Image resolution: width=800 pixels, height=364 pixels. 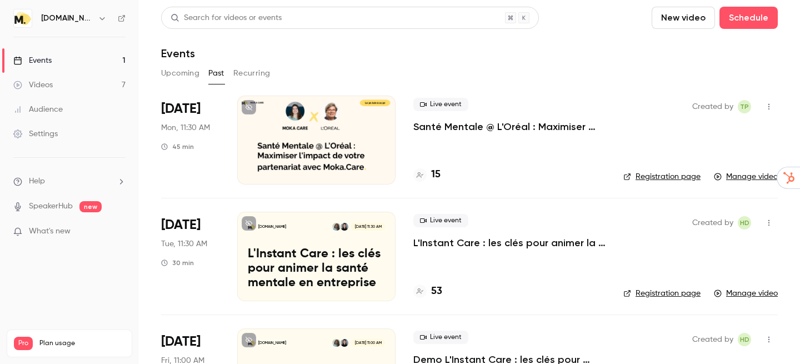 What do you see at coordinates (180, 73) in the screenshot?
I see `button: Upcoming` at bounding box center [180, 73].